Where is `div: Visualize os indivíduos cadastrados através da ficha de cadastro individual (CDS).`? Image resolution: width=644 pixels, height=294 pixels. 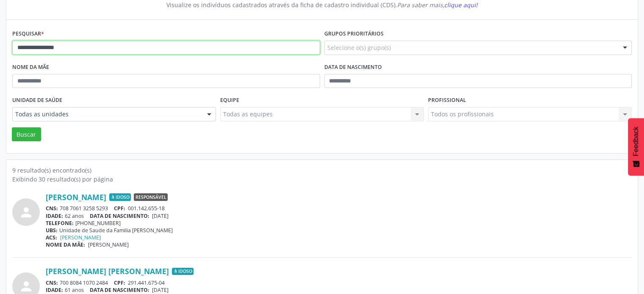
div: Visualize os indivíduos cadastrados através da ficha de cadastro individual (CDS). is located at coordinates (322, 4).